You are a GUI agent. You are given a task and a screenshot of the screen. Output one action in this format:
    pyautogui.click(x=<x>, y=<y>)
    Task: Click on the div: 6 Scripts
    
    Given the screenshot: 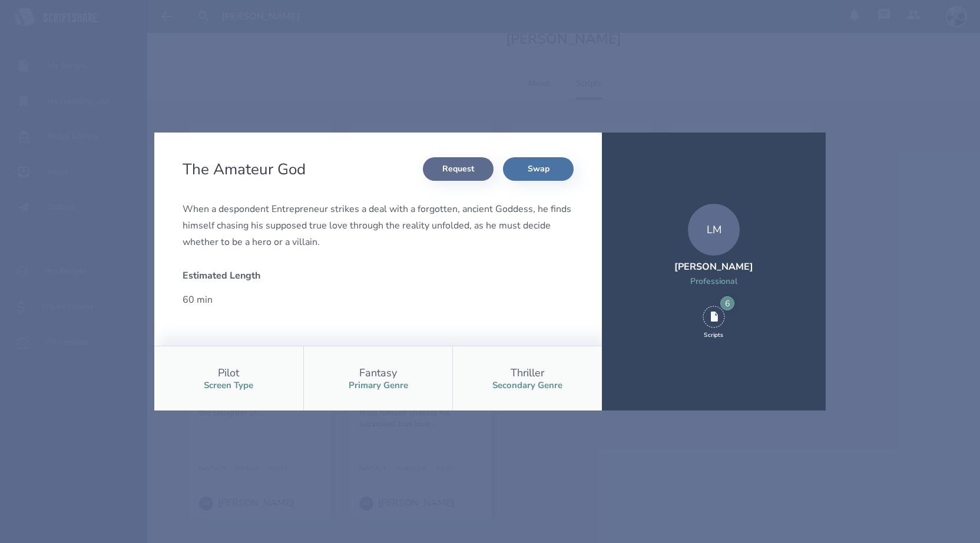 What is the action you would take?
    pyautogui.click(x=713, y=322)
    